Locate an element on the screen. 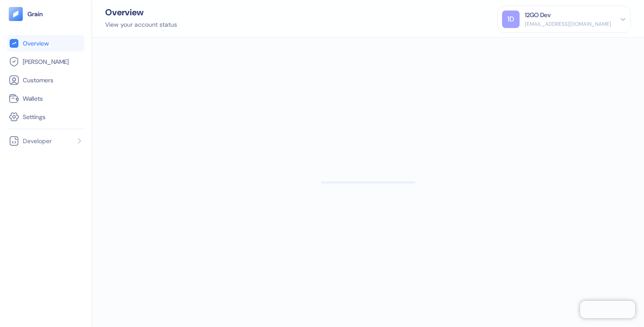 The height and width of the screenshot is (327, 644). div: View your account status is located at coordinates (141, 24).